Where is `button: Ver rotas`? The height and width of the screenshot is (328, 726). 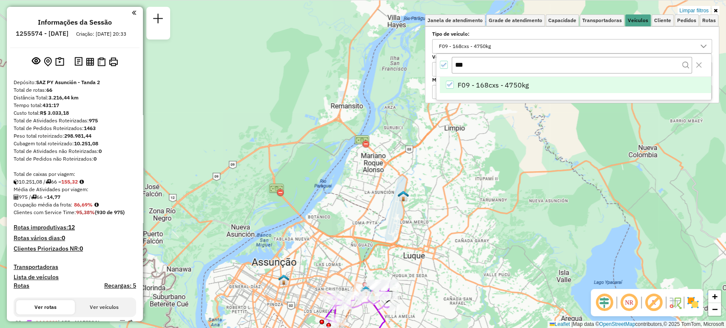 button: Ver rotas is located at coordinates (45, 307).